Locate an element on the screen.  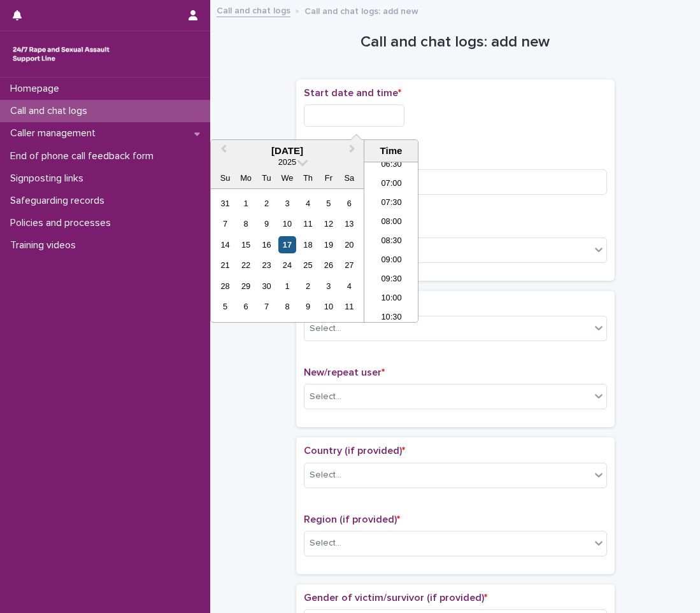
div: Choose Friday, September 26th, 2025 is located at coordinates (328, 264).